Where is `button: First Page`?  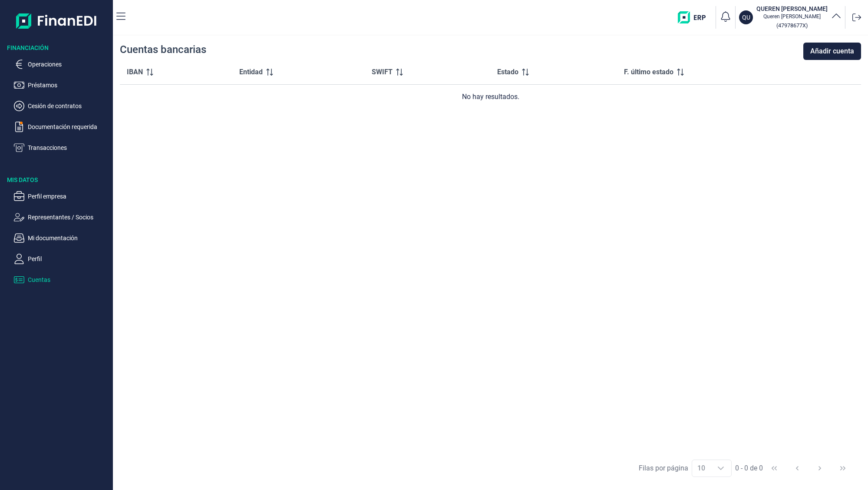
button: First Page is located at coordinates (774, 468).